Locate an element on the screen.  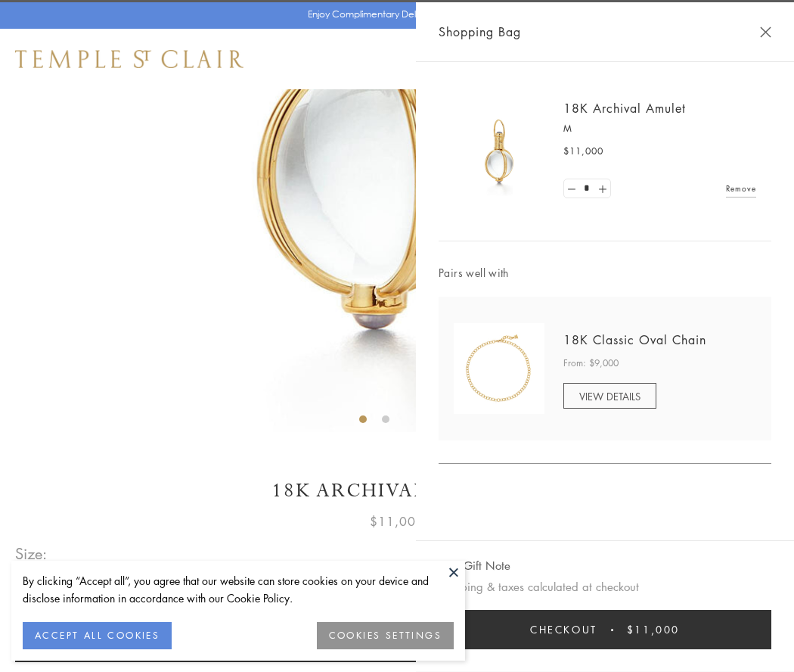
img: N88865-OV18 is located at coordinates (499, 368).